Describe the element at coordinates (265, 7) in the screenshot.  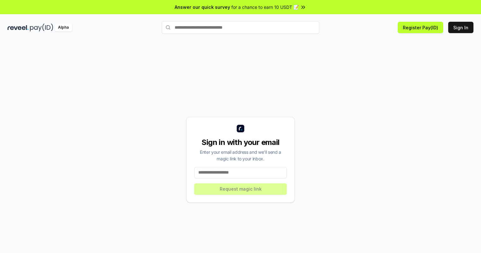
I see `span: for a chance to earn 10 USDT 📝` at that location.